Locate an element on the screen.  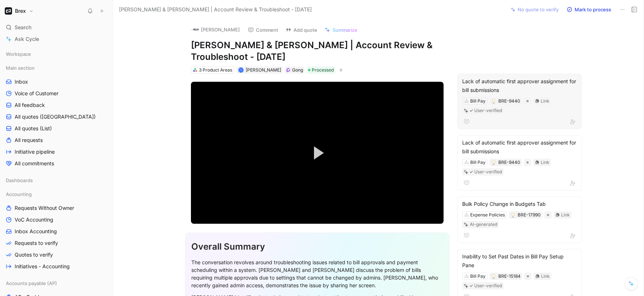
a: All quotes (List) is located at coordinates (56, 128).